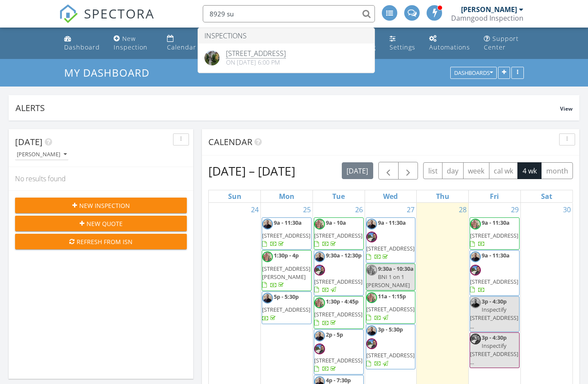  What do you see at coordinates (130, 43) in the screenshot?
I see `div: New Inspection` at bounding box center [130, 43].